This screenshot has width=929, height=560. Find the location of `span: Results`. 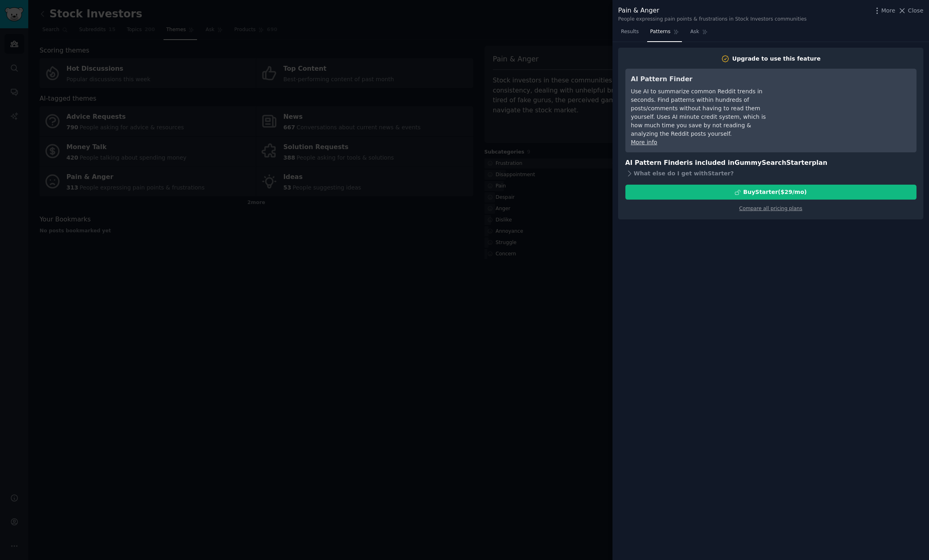

span: Results is located at coordinates (630, 32).